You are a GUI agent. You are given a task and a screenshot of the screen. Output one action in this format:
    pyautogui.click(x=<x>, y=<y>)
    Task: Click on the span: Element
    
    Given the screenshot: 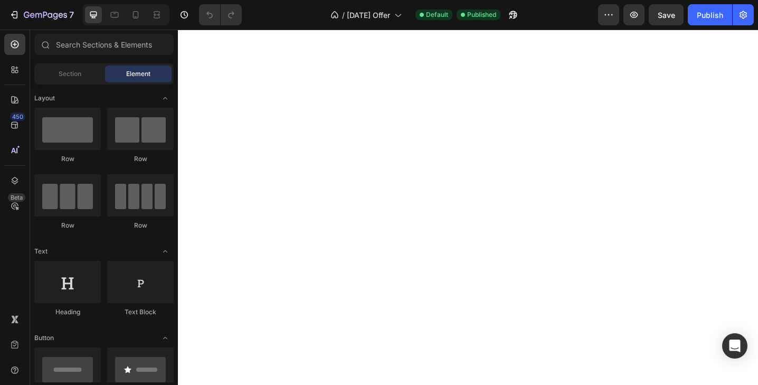 What is the action you would take?
    pyautogui.click(x=138, y=74)
    